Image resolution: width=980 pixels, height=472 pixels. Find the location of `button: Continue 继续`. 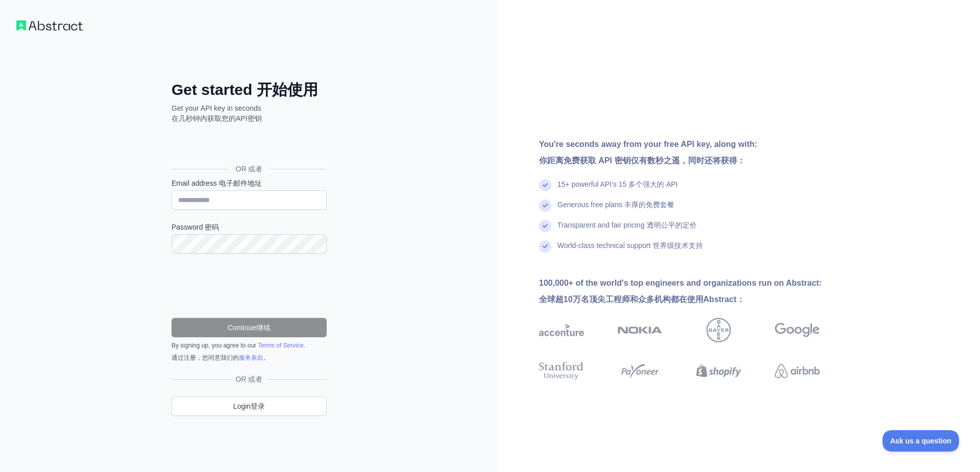

button: Continue 继续 is located at coordinates (249, 328).